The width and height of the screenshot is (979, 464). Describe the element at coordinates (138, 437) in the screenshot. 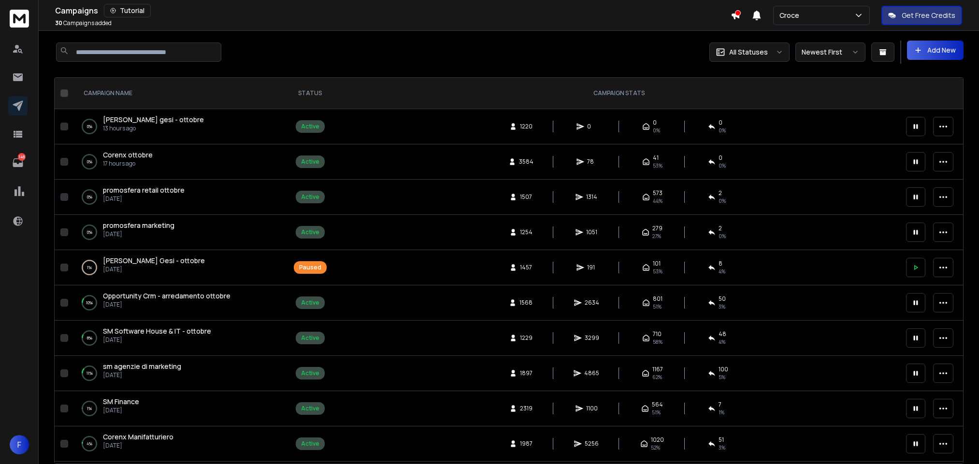

I see `a: Corenx Manifatturiero` at that location.